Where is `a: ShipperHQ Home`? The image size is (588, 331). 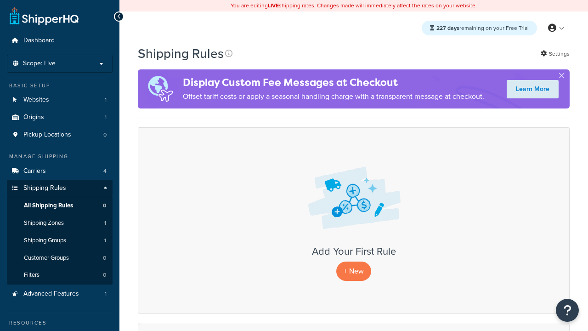
a: ShipperHQ Home is located at coordinates (44, 16).